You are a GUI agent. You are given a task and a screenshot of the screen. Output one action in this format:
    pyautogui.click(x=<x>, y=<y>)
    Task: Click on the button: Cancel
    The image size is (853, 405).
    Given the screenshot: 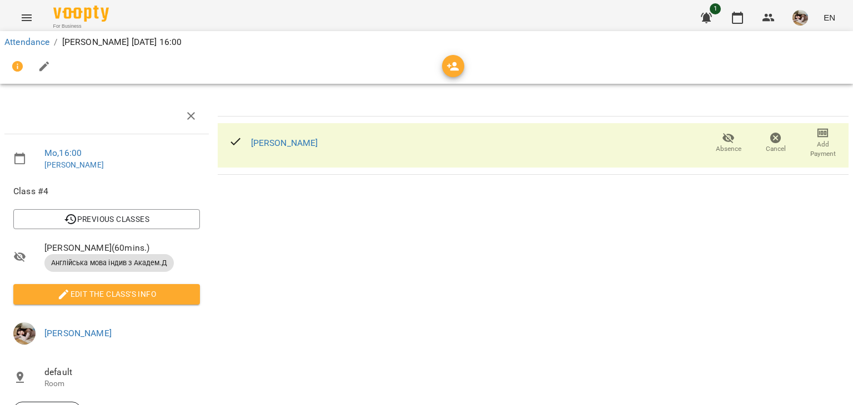 What is the action you would take?
    pyautogui.click(x=775, y=143)
    